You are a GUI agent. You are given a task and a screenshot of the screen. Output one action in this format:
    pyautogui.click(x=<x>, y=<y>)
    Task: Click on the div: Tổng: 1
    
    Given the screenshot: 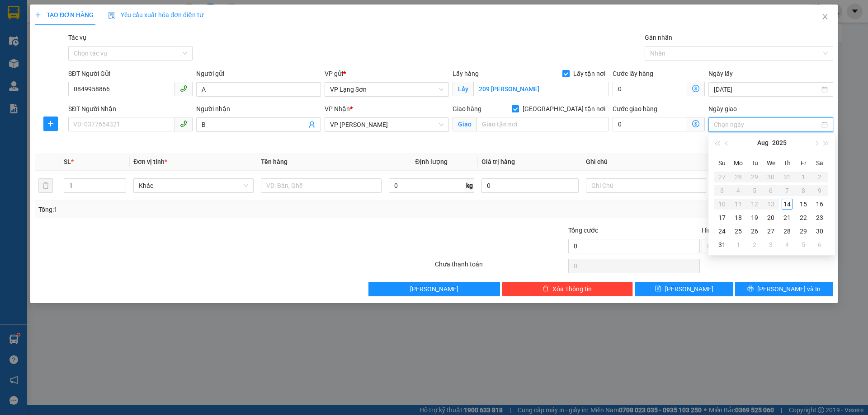 What is the action you would take?
    pyautogui.click(x=187, y=209)
    